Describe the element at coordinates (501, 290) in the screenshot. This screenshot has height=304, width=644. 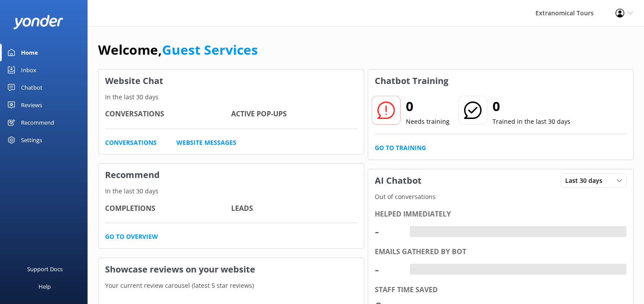
I see `div: Staff time saved` at that location.